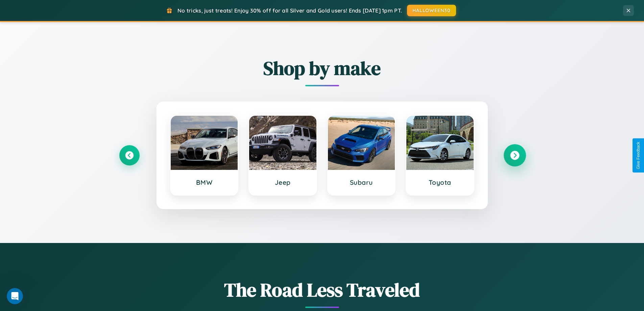 This screenshot has height=311, width=644. I want to click on div: Give Feedback, so click(639, 155).